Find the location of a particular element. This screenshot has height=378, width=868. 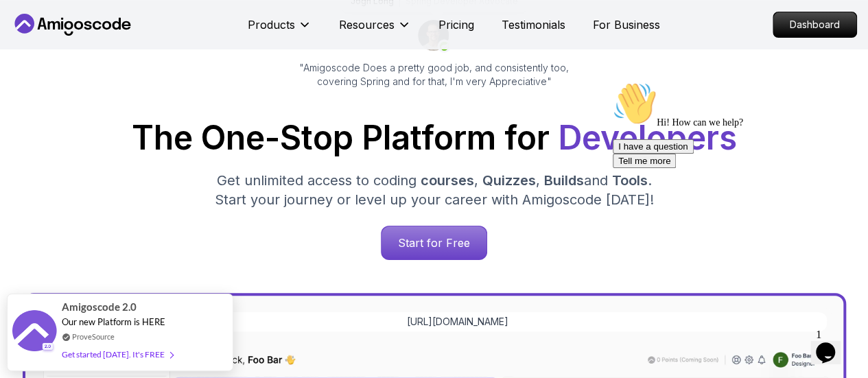

a: For Business is located at coordinates (626, 24).